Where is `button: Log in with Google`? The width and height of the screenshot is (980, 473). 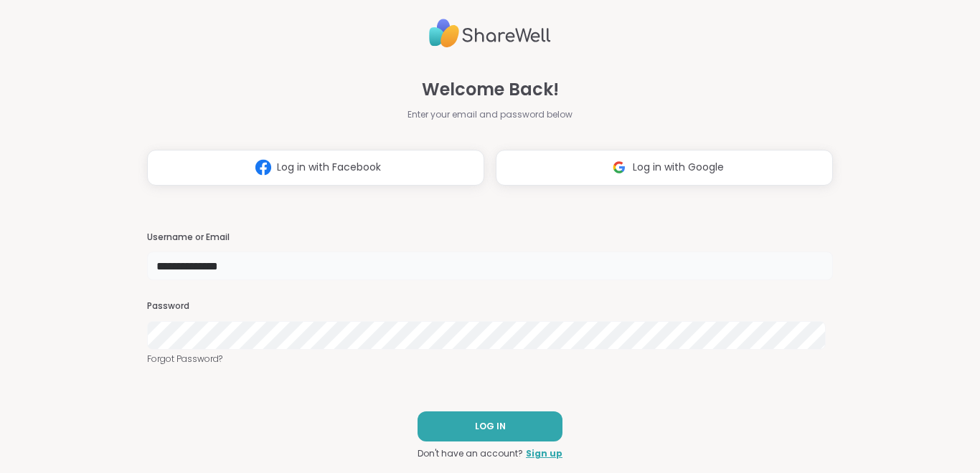
button: Log in with Google is located at coordinates (664, 168).